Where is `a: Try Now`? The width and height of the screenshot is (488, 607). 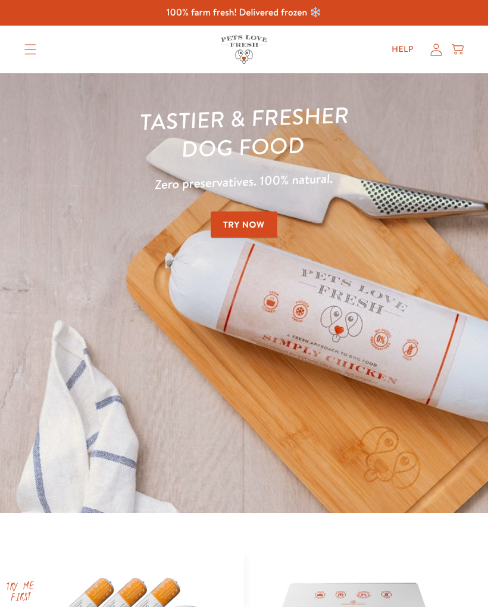
a: Try Now is located at coordinates (244, 225).